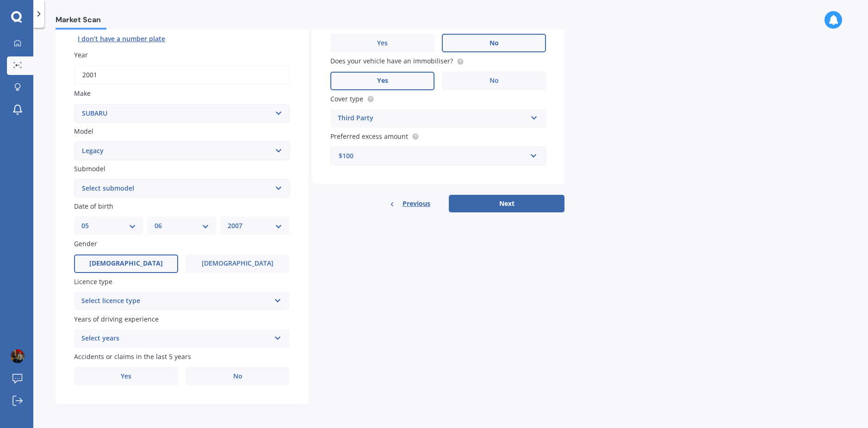  I want to click on span: Years of driving experience, so click(116, 319).